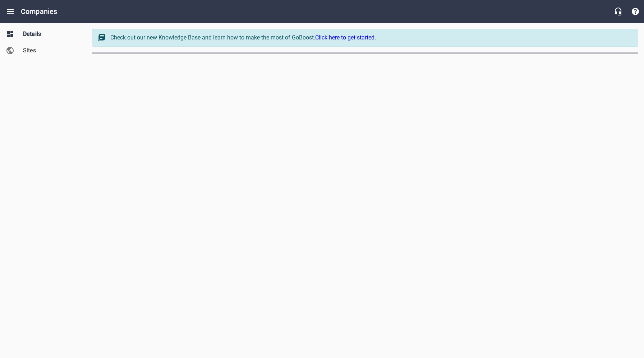  Describe the element at coordinates (10, 11) in the screenshot. I see `button: Open drawer` at that location.